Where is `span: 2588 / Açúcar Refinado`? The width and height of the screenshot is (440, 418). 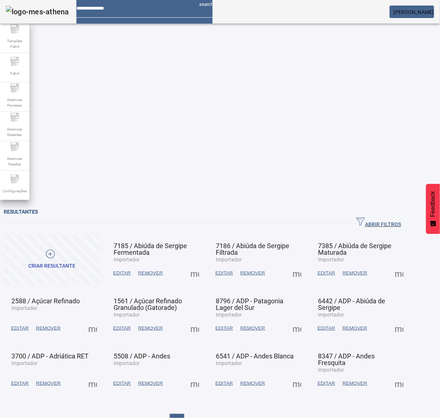
span: 2588 / Açúcar Refinado is located at coordinates (46, 301).